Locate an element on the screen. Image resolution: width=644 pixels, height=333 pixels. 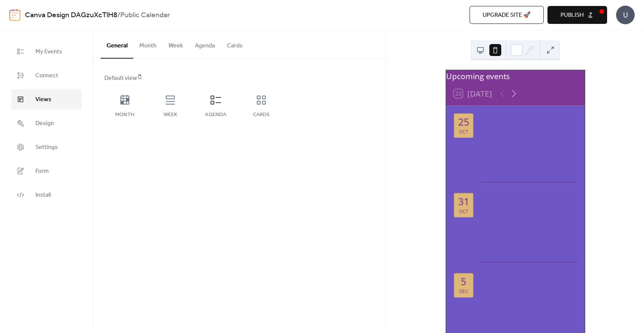
img: logo is located at coordinates (15, 15).